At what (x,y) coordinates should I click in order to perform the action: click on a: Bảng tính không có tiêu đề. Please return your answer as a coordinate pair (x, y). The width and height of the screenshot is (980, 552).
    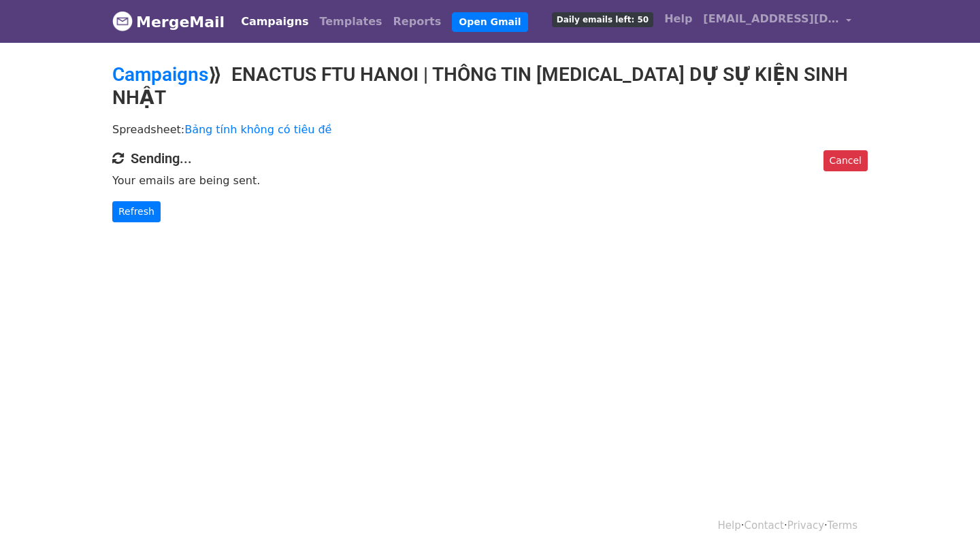
    Looking at the image, I should click on (258, 129).